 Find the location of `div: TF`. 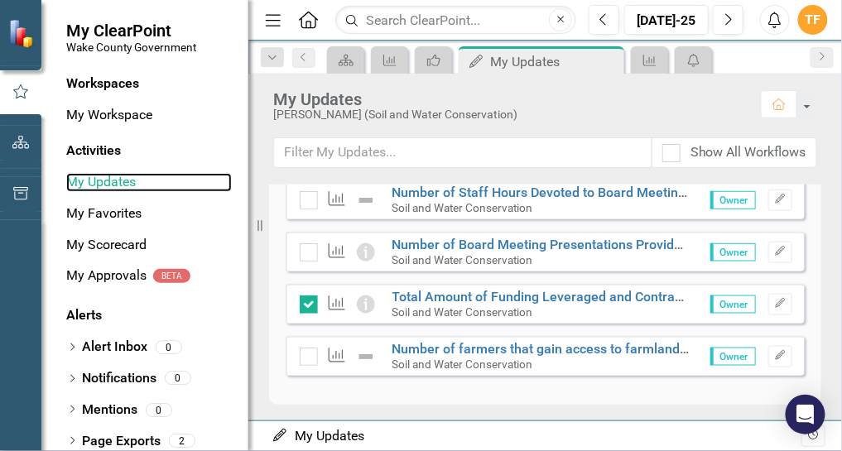

div: TF is located at coordinates (813, 20).